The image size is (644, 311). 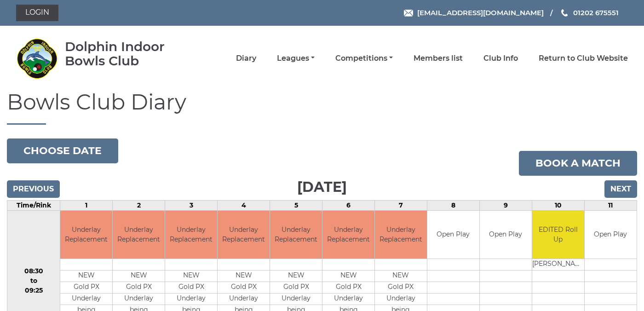 What do you see at coordinates (589, 13) in the screenshot?
I see `a: Phone us 01202 675551` at bounding box center [589, 13].